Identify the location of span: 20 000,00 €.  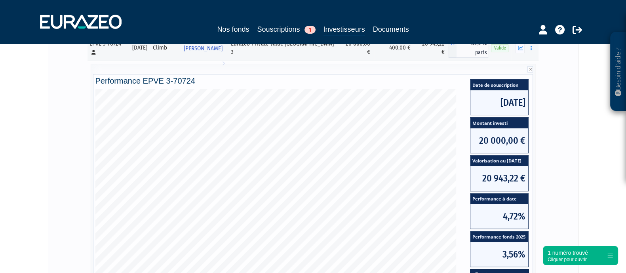
(499, 141).